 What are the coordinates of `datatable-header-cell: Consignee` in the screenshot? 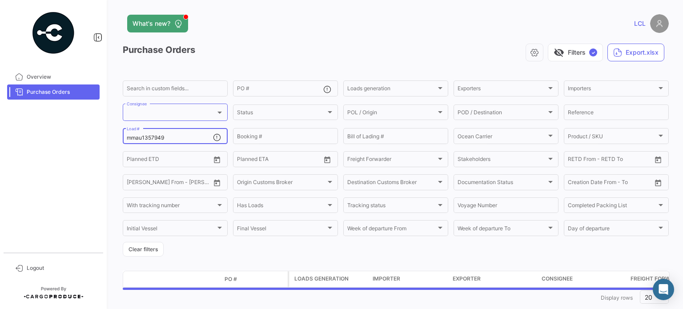 It's located at (583, 279).